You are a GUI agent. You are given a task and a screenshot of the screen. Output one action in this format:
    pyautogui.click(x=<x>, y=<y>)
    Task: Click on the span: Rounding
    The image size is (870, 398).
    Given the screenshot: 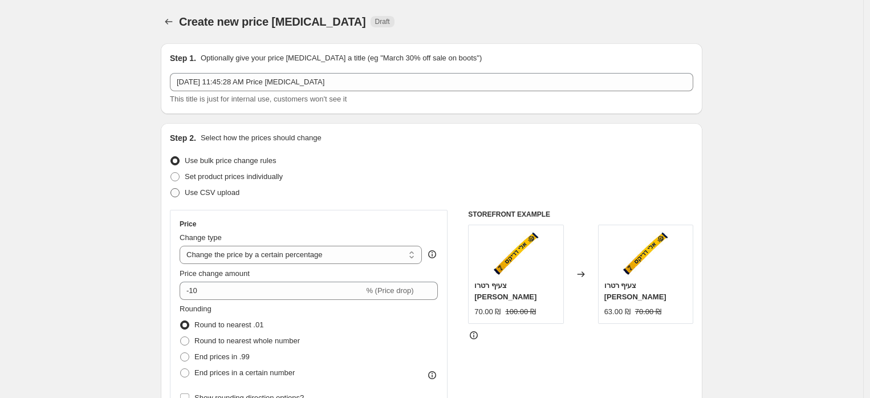 What is the action you would take?
    pyautogui.click(x=195, y=308)
    